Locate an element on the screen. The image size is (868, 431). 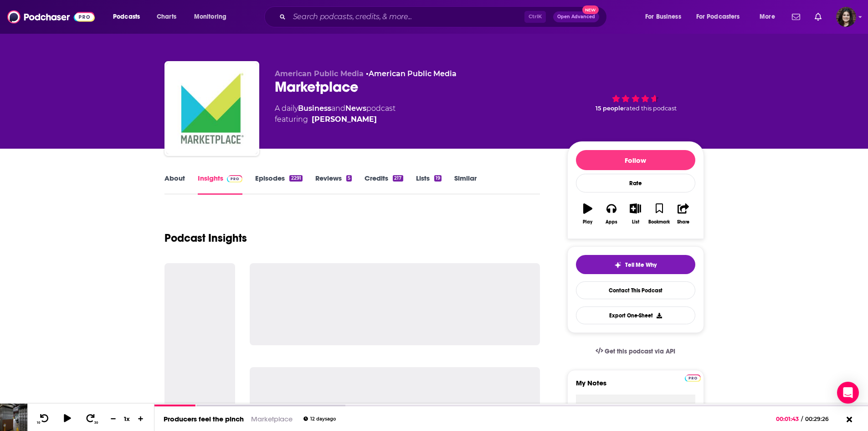
a: Kai Ryssdal is located at coordinates (344, 120).